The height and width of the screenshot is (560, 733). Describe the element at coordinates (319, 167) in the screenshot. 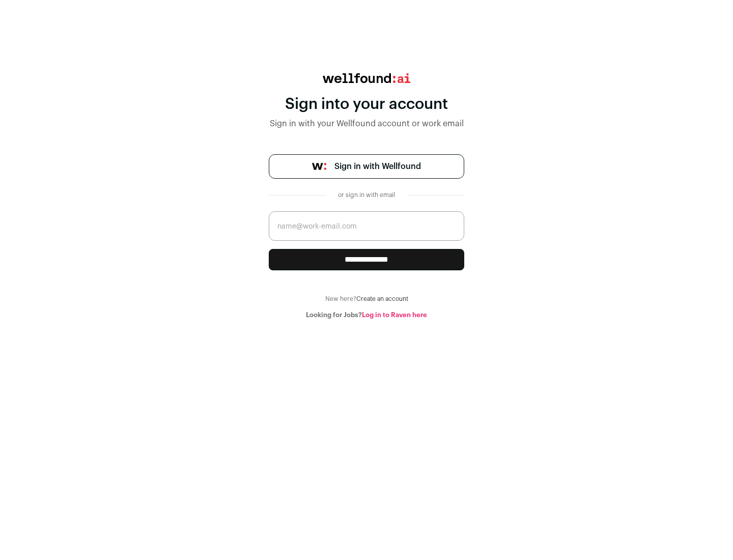

I see `img: wellfound-symbol-flush-black-fb3c872781a75f747ccb3a119075da62bfe97bd399995f84a933054e44a575c4.png` at that location.